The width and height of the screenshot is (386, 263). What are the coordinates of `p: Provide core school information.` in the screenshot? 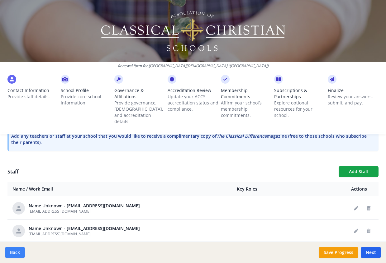 It's located at (86, 100).